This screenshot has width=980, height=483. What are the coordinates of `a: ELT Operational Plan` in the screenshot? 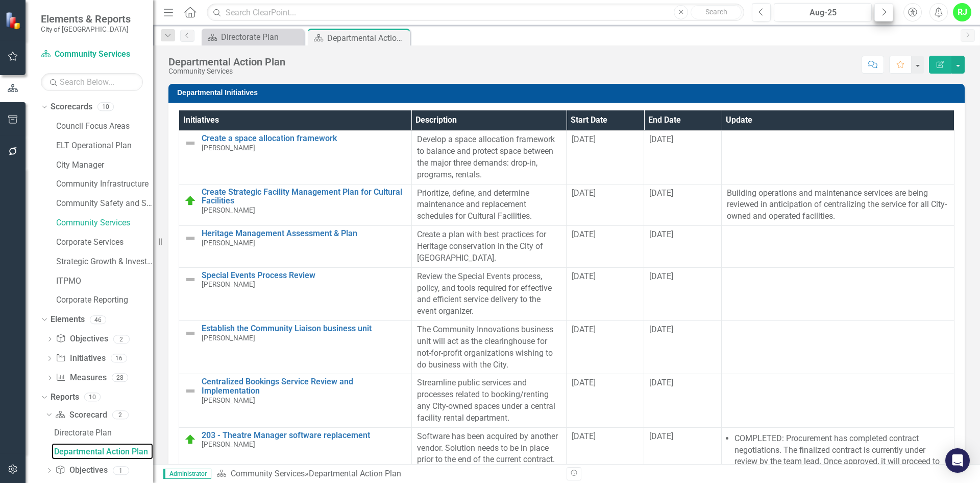 It's located at (104, 146).